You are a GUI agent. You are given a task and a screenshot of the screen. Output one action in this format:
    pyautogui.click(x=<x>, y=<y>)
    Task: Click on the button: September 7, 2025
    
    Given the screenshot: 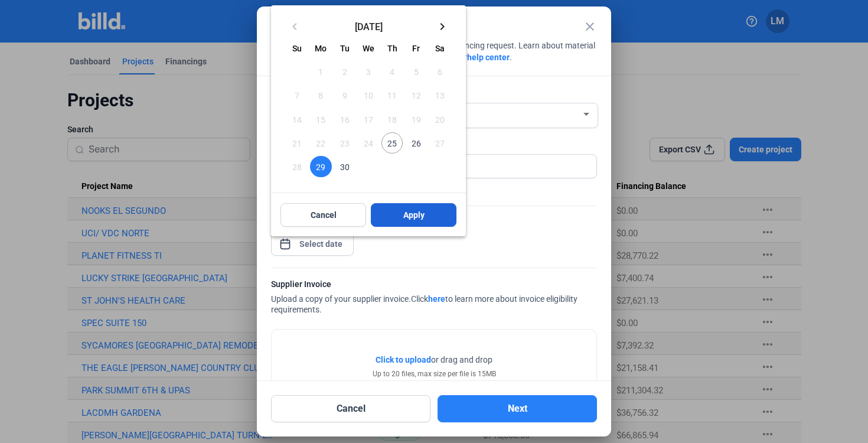 What is the action you would take?
    pyautogui.click(x=297, y=95)
    